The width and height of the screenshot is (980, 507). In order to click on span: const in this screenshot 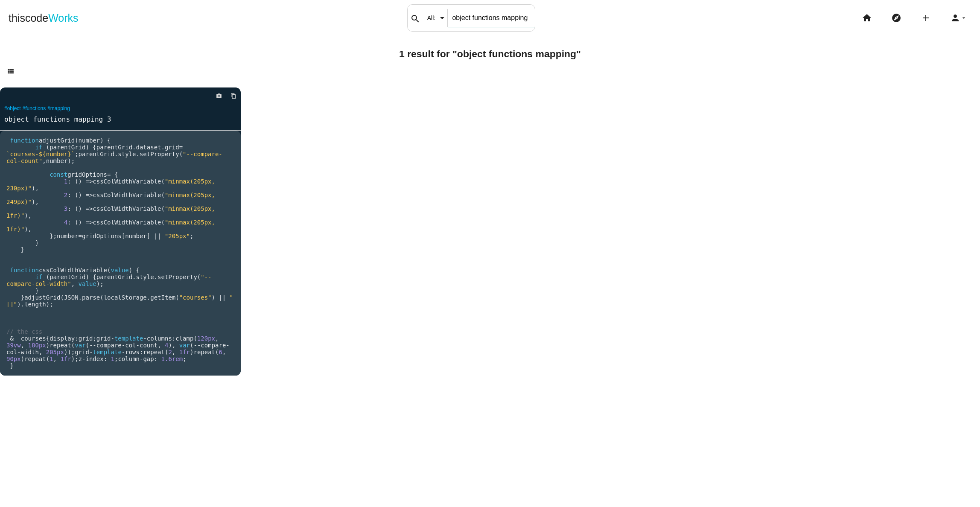, I will do `click(59, 174)`.